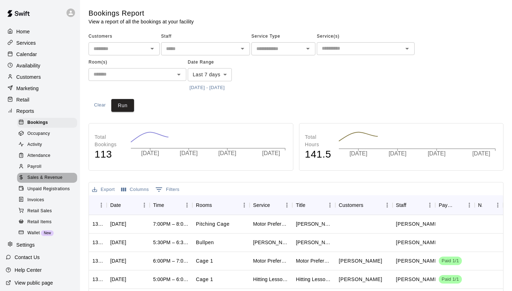  Describe the element at coordinates (271, 243) in the screenshot. I see `div: Darin Downs 1hr Pitching` at that location.